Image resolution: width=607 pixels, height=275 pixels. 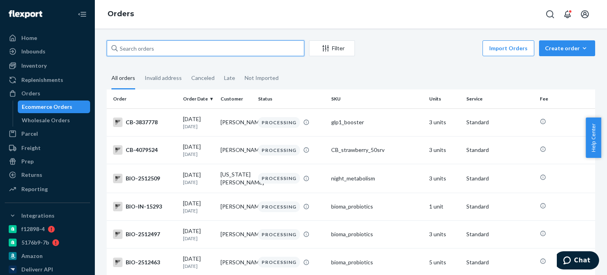 What do you see at coordinates (145, 234) in the screenshot?
I see `div: BIO-2512497` at bounding box center [145, 234].